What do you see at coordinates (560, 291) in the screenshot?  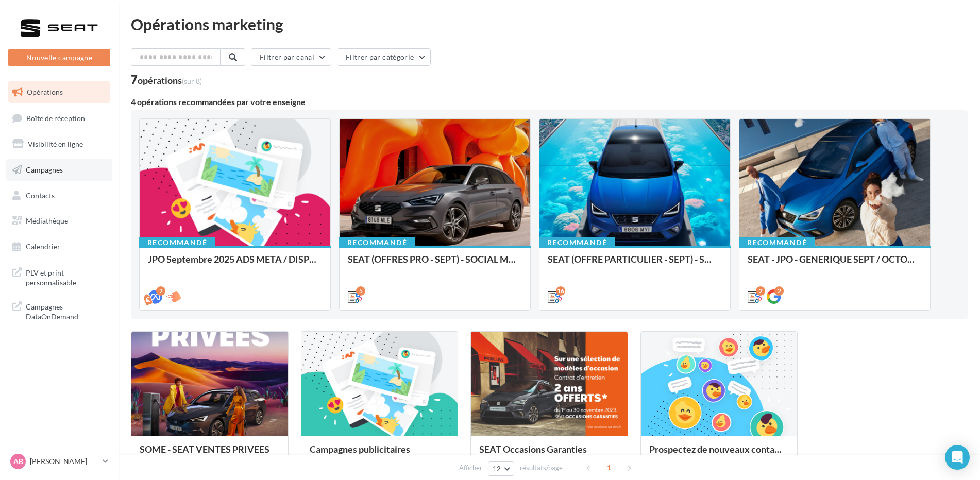 I see `div: 16` at bounding box center [560, 291].